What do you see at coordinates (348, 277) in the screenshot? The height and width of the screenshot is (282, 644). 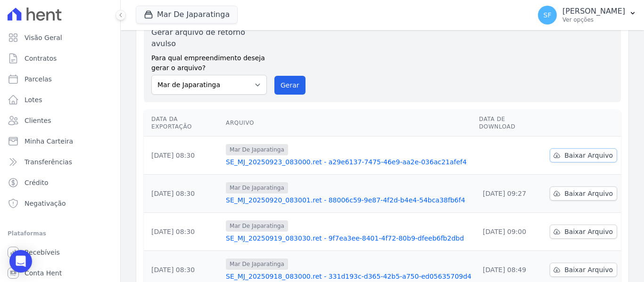 I see `a: SE_MJ_20250918_083000.ret - 331d193c-d365-42b5-a750-ed05635709d4` at bounding box center [348, 277].